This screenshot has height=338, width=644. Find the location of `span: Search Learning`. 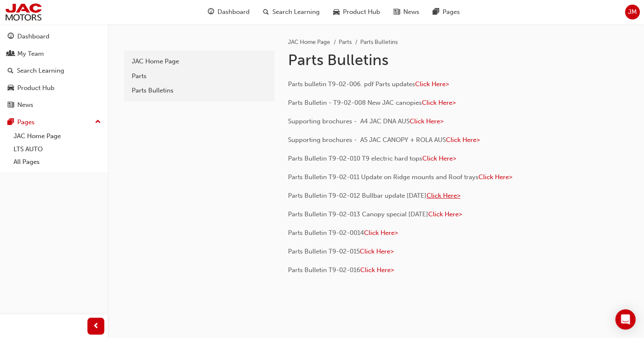

span: Search Learning is located at coordinates (296, 12).